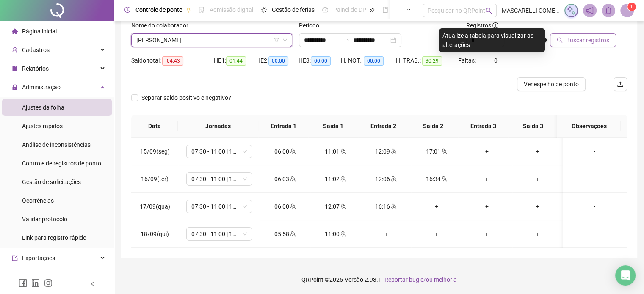 This screenshot has height=294, width=644. What do you see at coordinates (278, 61) in the screenshot?
I see `div: HE 2:` at bounding box center [278, 61].